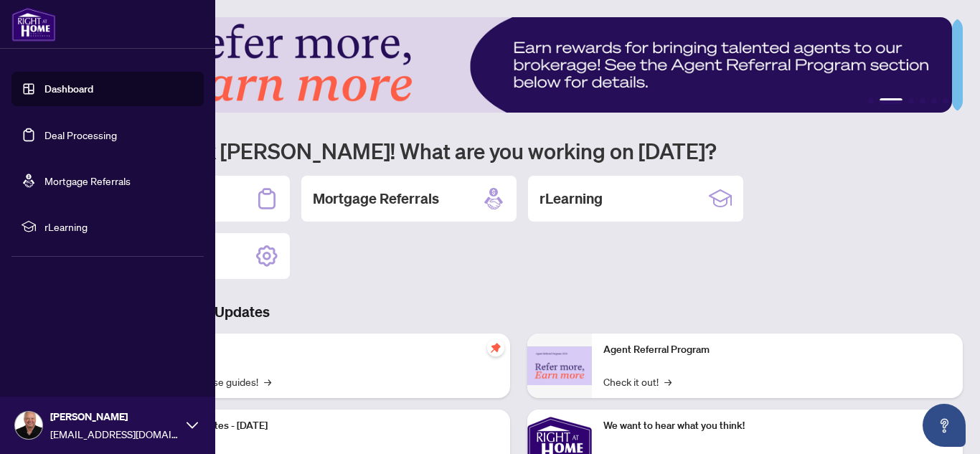 The image size is (980, 454). I want to click on h2: Mortgage Referrals, so click(376, 198).